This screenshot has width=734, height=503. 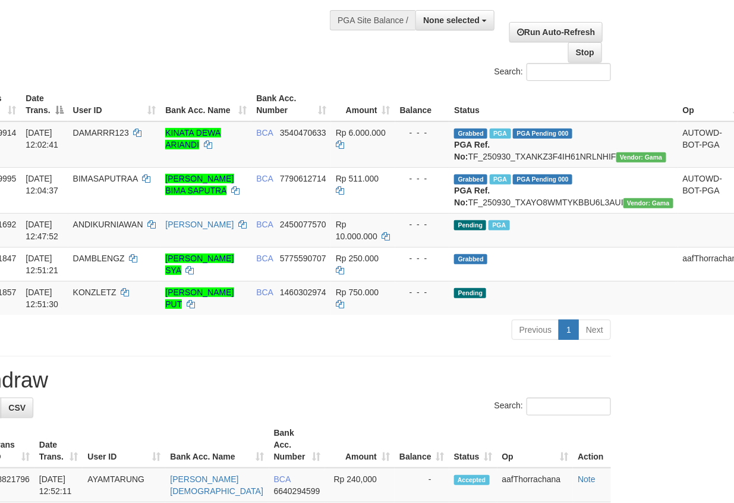 I want to click on span: Copy 7790612714 to clipboard, so click(x=303, y=178).